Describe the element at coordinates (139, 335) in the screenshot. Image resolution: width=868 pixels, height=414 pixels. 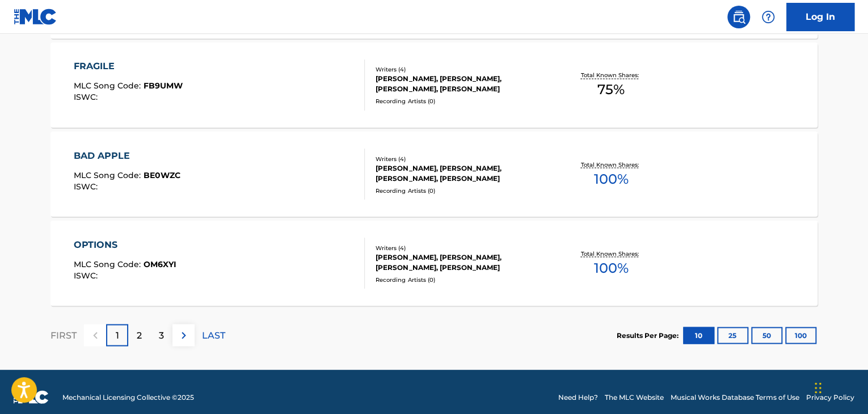
I see `p: 2` at that location.